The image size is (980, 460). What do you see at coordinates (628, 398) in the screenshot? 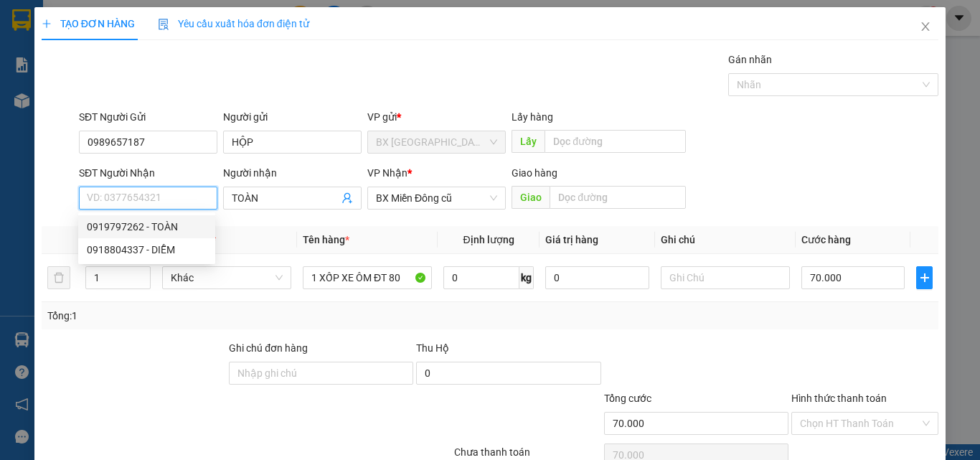
I see `span: Tổng cước` at bounding box center [628, 398].